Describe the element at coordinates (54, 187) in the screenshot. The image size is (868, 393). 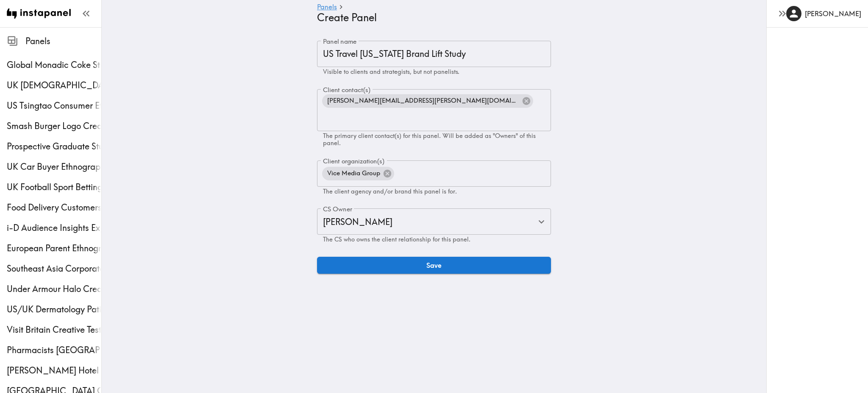
I see `div: UK Football Sport Betting Blocks Exploratory` at that location.